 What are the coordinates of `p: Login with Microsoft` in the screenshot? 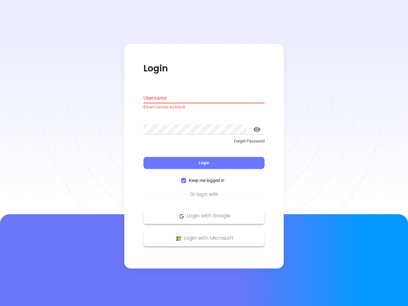 It's located at (204, 239).